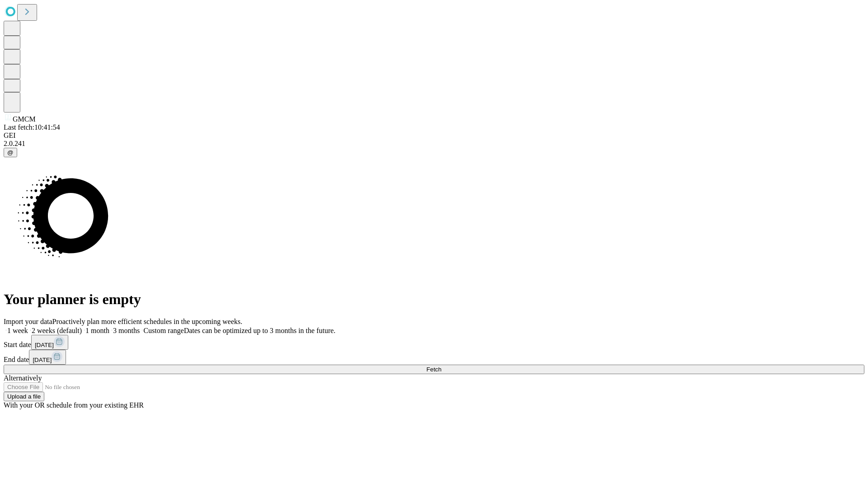 This screenshot has width=868, height=488. What do you see at coordinates (434, 136) in the screenshot?
I see `div: GEI` at bounding box center [434, 136].